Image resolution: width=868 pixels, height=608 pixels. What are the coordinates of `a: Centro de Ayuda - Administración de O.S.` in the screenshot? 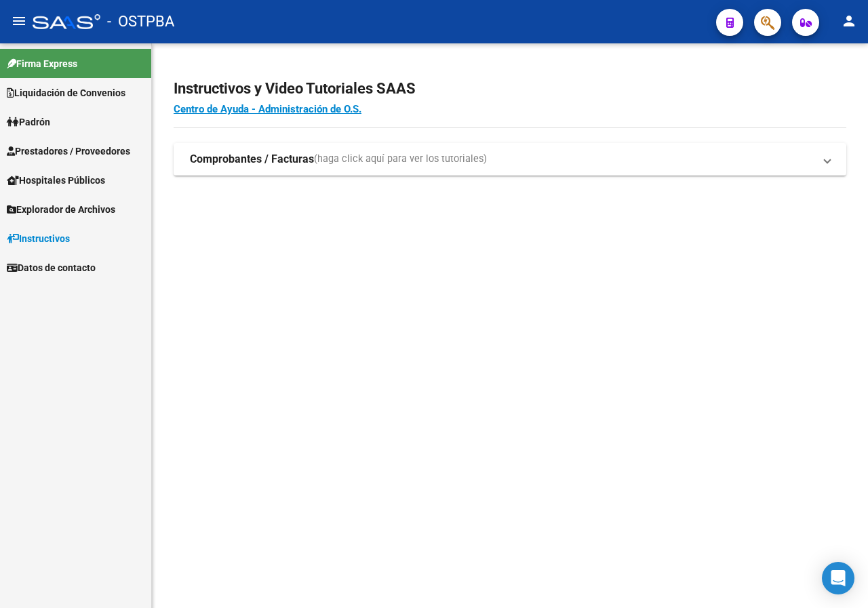 It's located at (267, 109).